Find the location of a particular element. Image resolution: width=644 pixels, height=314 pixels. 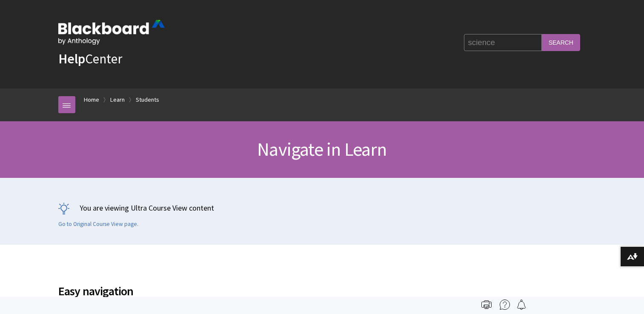

img: Blackboard by Anthology is located at coordinates (111, 32).